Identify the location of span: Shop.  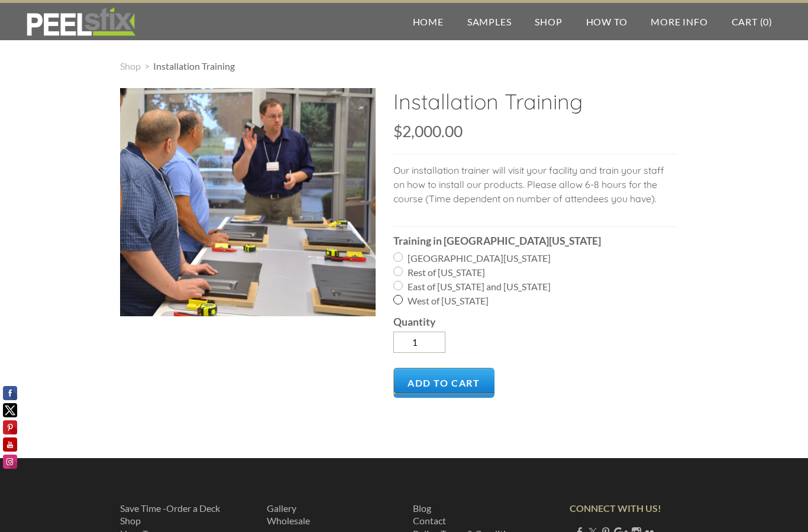
(130, 66).